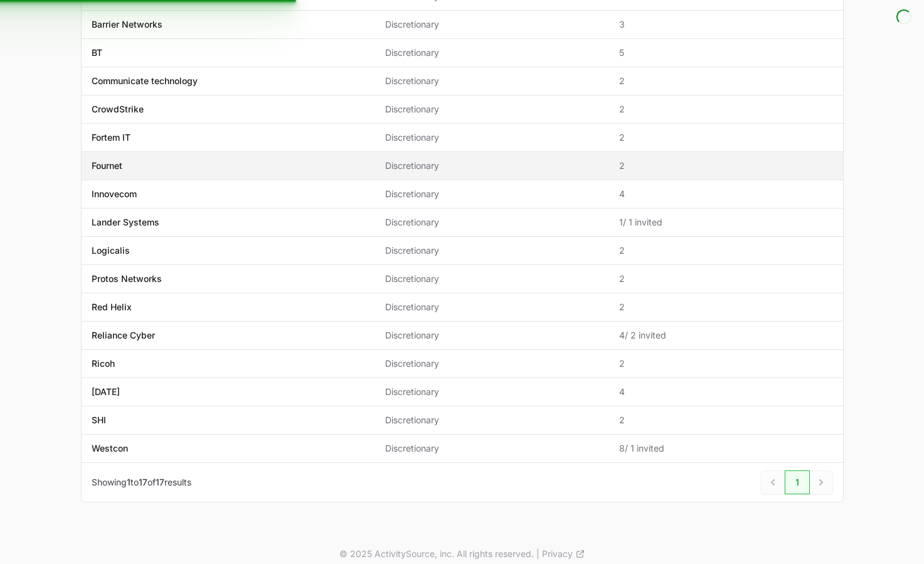  Describe the element at coordinates (436, 554) in the screenshot. I see `p: © 2025 ActivitySource, inc. All rights reserved.` at that location.